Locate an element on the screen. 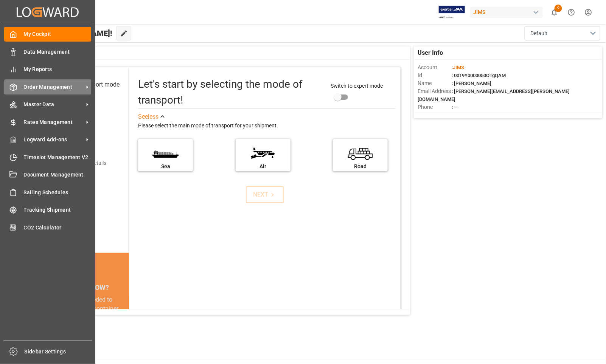 This screenshot has height=364, width=606. span: Phone is located at coordinates (435, 107).